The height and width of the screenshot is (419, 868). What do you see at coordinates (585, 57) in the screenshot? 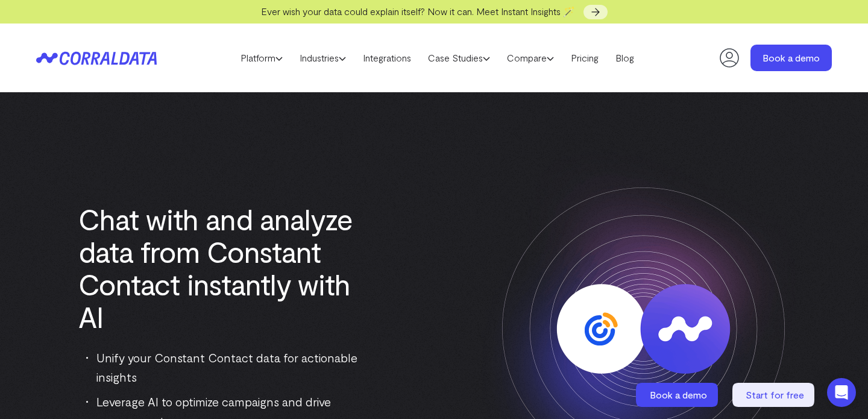
I see `a: Pricing` at bounding box center [585, 57].